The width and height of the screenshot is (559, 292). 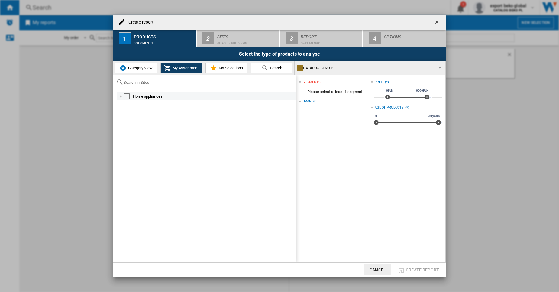 I want to click on span: Search, so click(x=275, y=68).